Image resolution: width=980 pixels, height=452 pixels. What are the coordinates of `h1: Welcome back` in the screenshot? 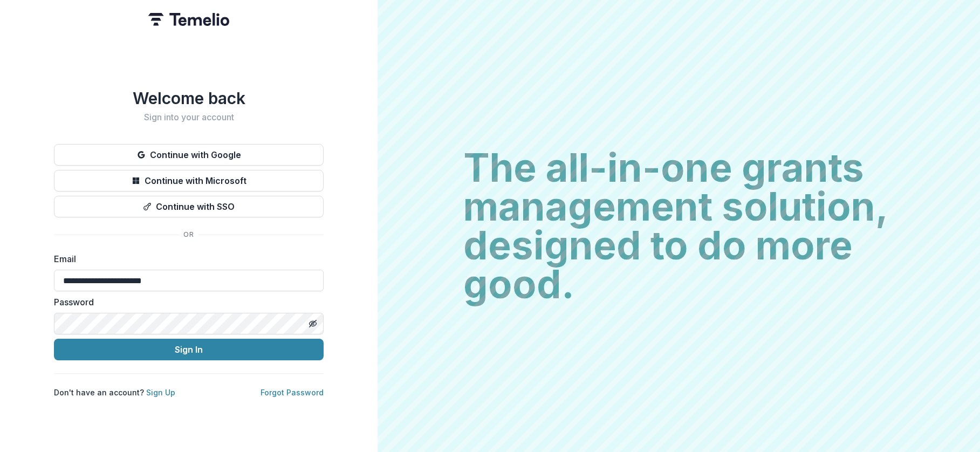 It's located at (189, 99).